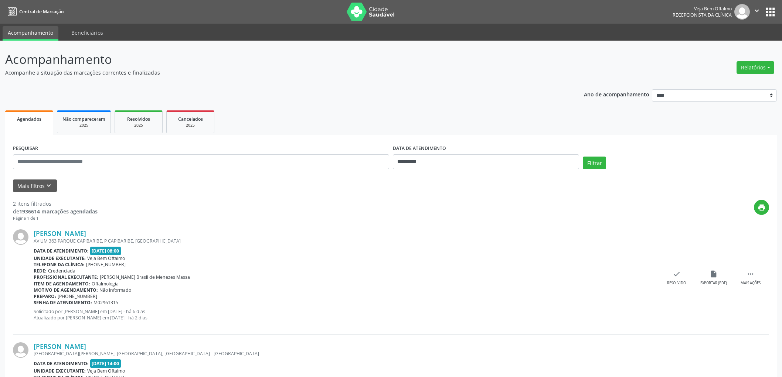 The height and width of the screenshot is (377, 782). Describe the element at coordinates (139, 119) in the screenshot. I see `span: Resolvidos` at that location.